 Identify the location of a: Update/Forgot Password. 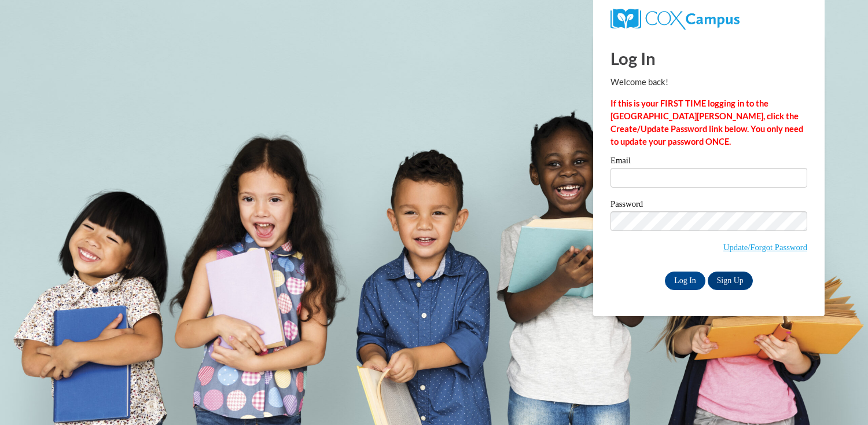
(765, 247).